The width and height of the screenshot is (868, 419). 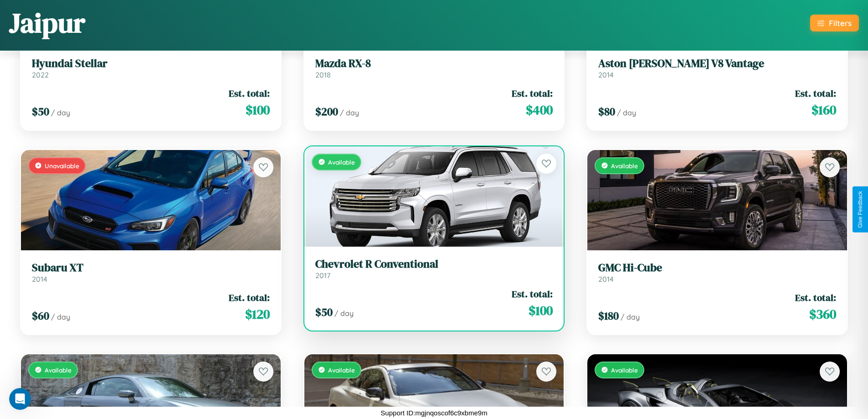 I want to click on span: $ 360, so click(x=822, y=314).